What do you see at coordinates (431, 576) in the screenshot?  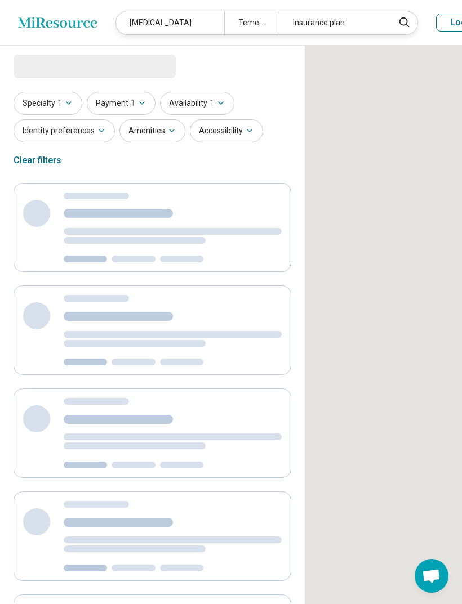 I see `a: Open chat` at bounding box center [431, 576].